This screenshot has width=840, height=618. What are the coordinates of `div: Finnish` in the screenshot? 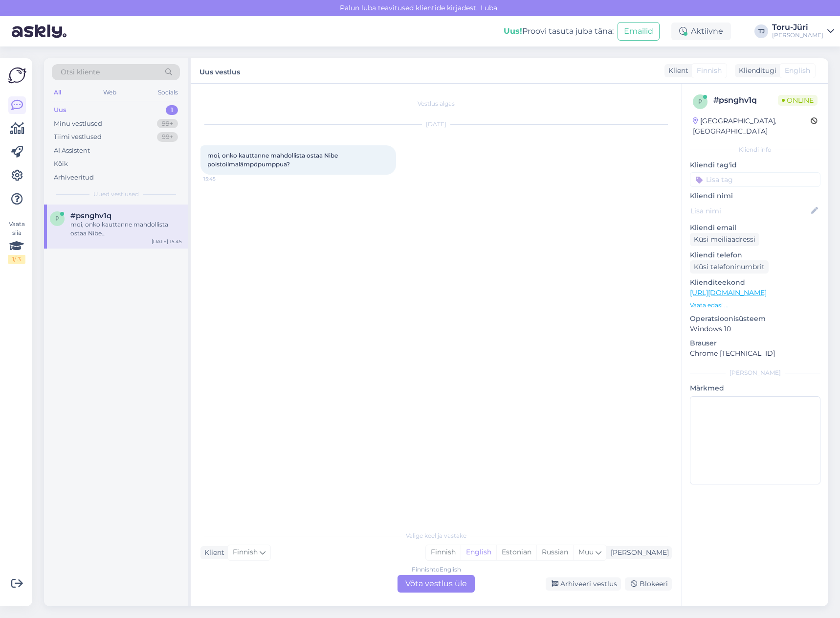 It's located at (443, 552).